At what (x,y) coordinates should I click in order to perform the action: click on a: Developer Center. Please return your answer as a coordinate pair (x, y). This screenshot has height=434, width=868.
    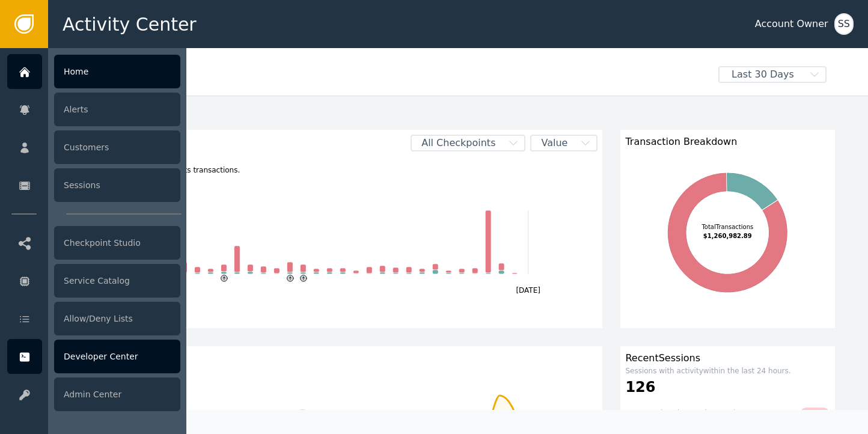
    Looking at the image, I should click on (93, 356).